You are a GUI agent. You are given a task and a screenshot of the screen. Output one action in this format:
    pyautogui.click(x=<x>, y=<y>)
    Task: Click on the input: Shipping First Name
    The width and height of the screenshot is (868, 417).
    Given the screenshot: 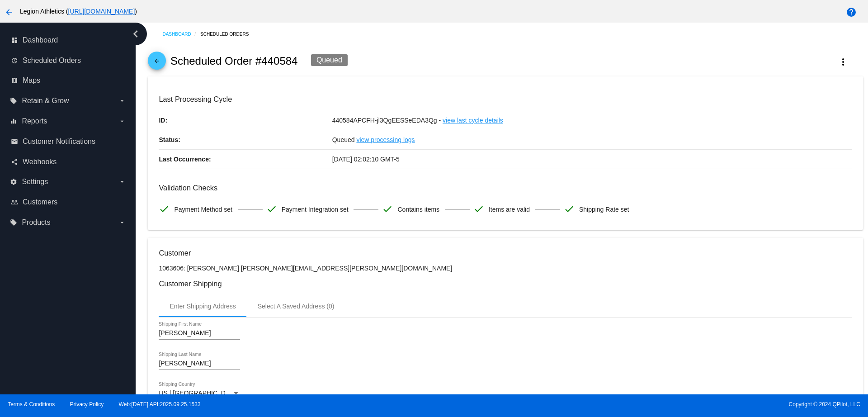 What is the action you would take?
    pyautogui.click(x=199, y=333)
    